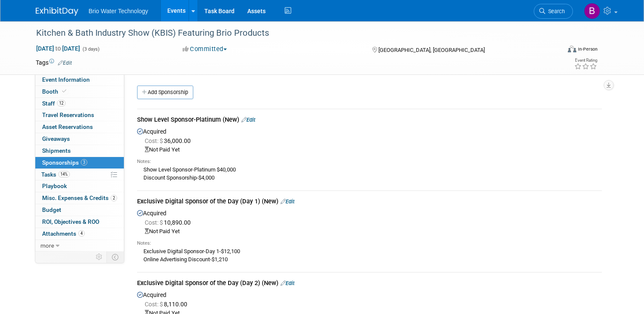 This screenshot has height=314, width=644. What do you see at coordinates (64, 162) in the screenshot?
I see `span: Sponsorships` at bounding box center [64, 162].